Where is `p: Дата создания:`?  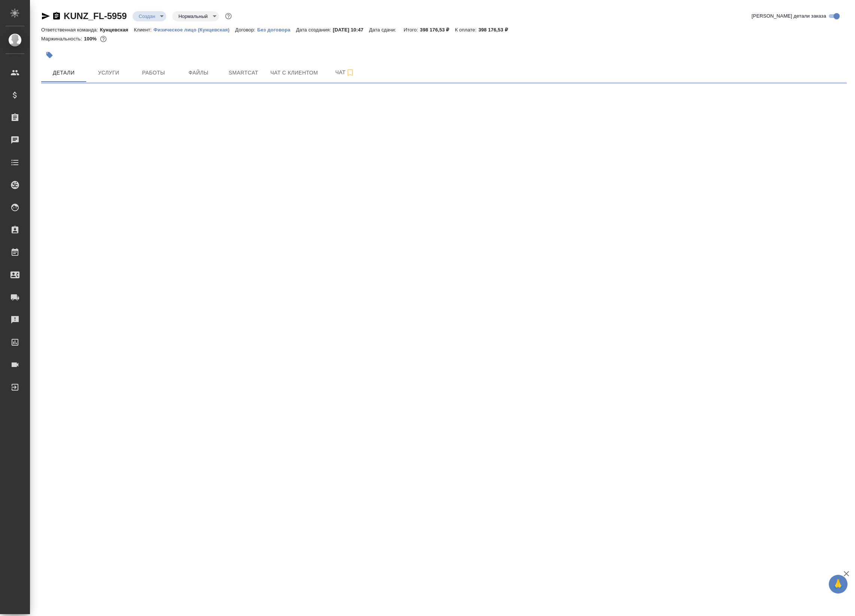 p: Дата создания: is located at coordinates (314, 30).